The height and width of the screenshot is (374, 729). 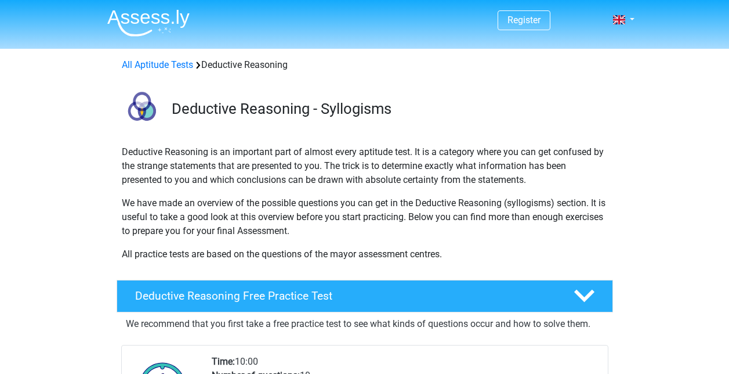 I want to click on h4: Deductive Reasoning Free Practice Test, so click(x=345, y=295).